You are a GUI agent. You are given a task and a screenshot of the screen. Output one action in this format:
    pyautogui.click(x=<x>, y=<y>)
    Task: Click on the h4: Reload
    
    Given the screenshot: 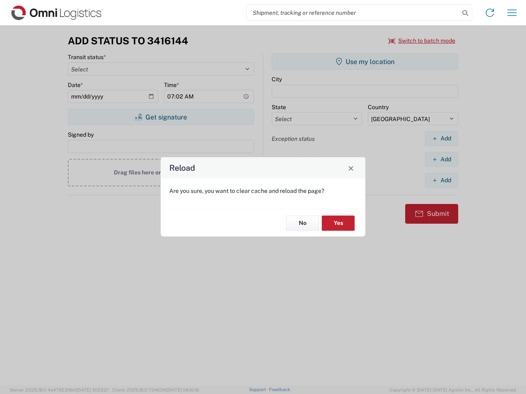 What is the action you would take?
    pyautogui.click(x=182, y=168)
    